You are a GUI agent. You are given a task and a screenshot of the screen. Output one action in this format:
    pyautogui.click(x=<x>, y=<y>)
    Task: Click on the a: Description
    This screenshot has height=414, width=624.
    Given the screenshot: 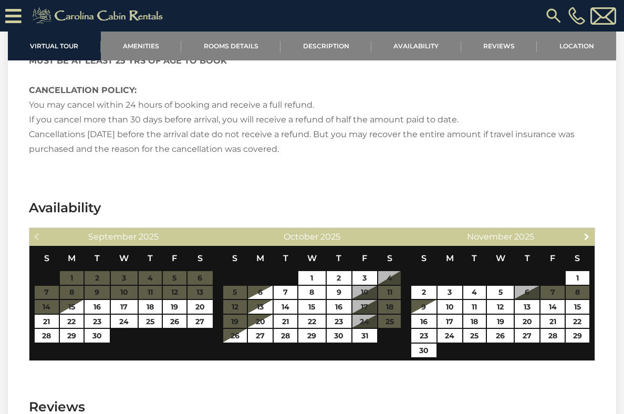 What is the action you would take?
    pyautogui.click(x=326, y=46)
    